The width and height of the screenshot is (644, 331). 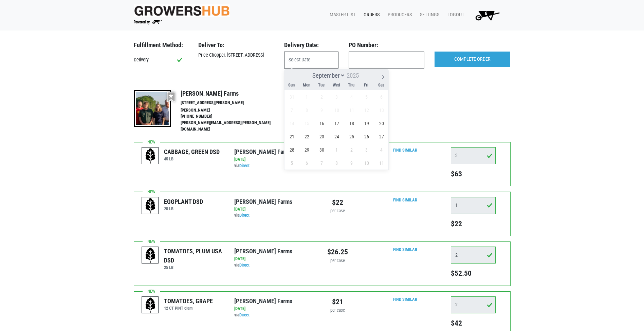 What do you see at coordinates (236, 45) in the screenshot?
I see `h3: Deliver To:` at bounding box center [236, 45].